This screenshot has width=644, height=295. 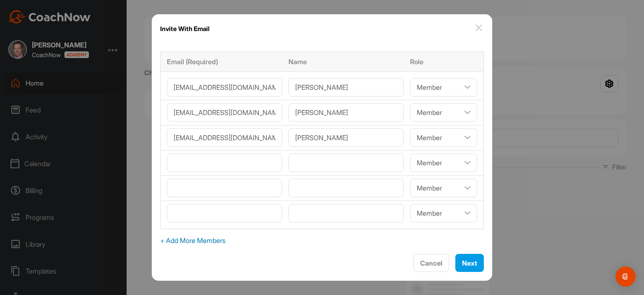 What do you see at coordinates (185, 29) in the screenshot?
I see `h1: Invite With Email` at bounding box center [185, 29].